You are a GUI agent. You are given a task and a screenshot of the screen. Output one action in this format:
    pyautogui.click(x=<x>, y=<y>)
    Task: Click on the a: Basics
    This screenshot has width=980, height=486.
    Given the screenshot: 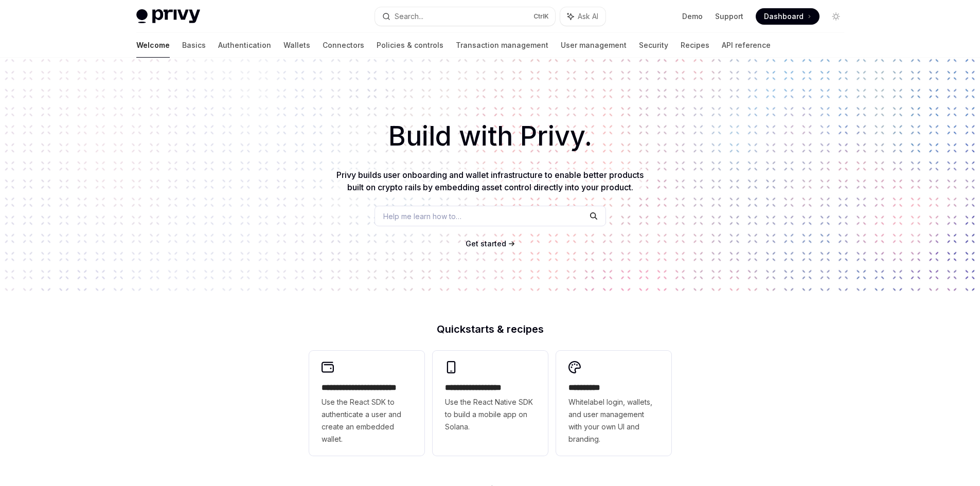 What is the action you would take?
    pyautogui.click(x=194, y=45)
    